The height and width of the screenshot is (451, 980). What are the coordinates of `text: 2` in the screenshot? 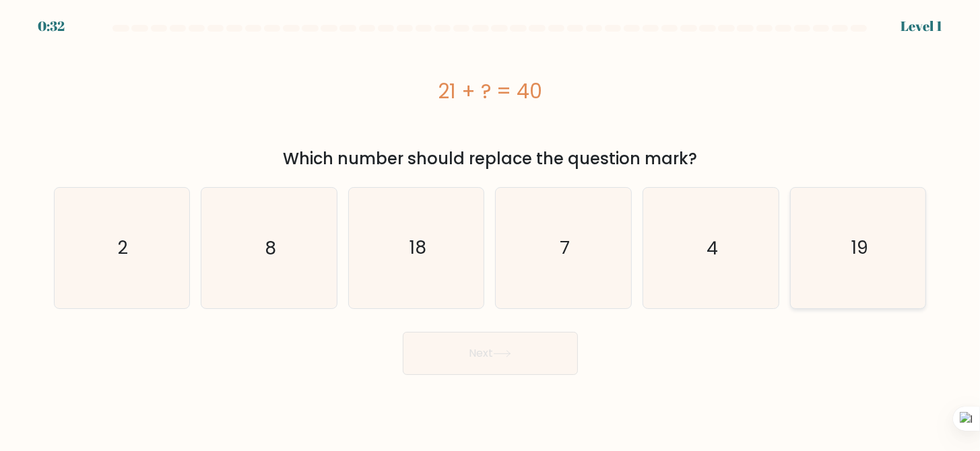 It's located at (122, 247).